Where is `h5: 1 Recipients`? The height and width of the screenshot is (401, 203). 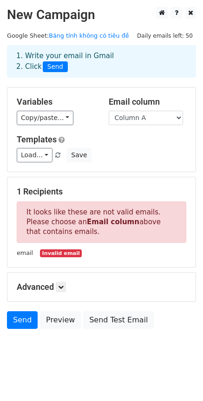
h5: 1 Recipients is located at coordinates (101, 192).